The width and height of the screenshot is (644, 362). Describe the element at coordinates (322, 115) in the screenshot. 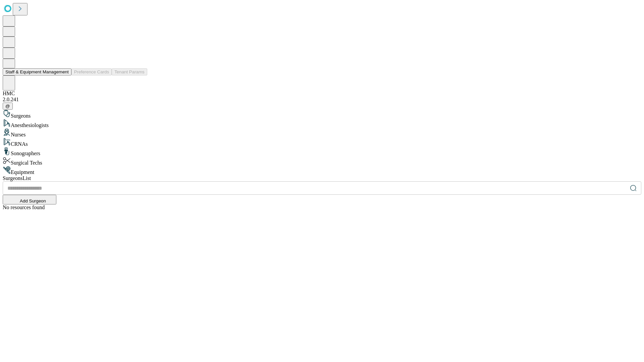

I see `div: Surgeons` at that location.